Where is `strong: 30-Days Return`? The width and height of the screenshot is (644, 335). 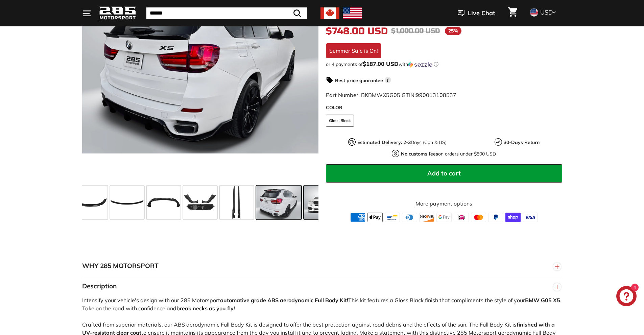 strong: 30-Days Return is located at coordinates (521, 142).